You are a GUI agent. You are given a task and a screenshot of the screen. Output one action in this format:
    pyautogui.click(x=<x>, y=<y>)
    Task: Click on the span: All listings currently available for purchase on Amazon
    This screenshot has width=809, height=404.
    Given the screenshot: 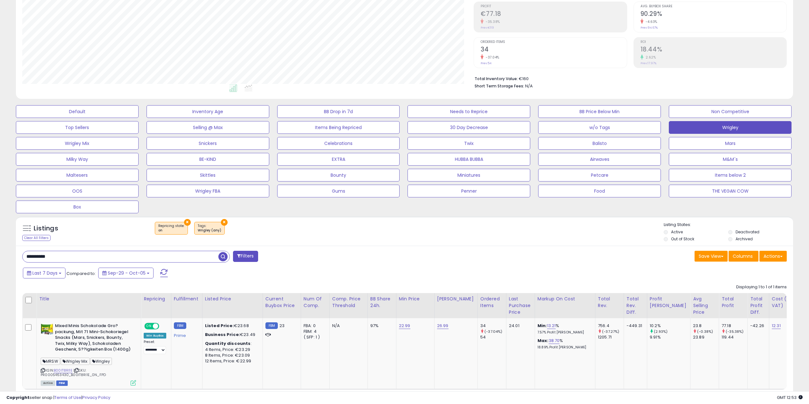 What is the action you would take?
    pyautogui.click(x=48, y=383)
    